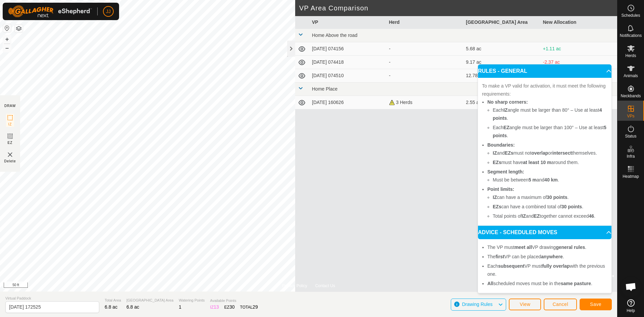  Describe the element at coordinates (502, 63) in the screenshot. I see `td: 9.17 ac` at that location.